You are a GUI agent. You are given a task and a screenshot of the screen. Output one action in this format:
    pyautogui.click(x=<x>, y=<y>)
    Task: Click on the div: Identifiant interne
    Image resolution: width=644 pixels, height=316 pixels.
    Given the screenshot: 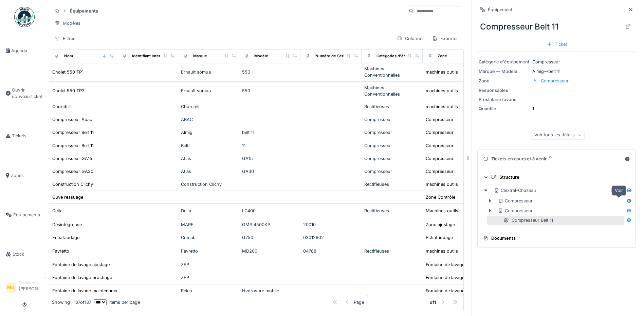 What is the action you would take?
    pyautogui.click(x=148, y=56)
    